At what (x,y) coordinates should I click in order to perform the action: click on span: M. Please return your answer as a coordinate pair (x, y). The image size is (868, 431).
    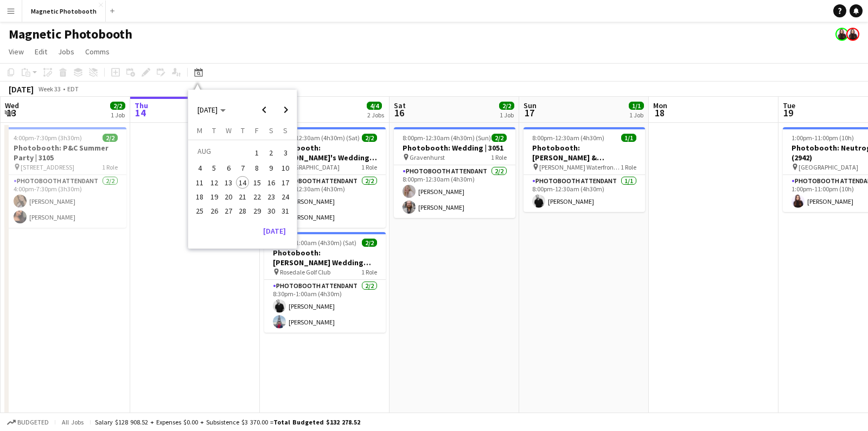
    Looking at the image, I should click on (200, 130).